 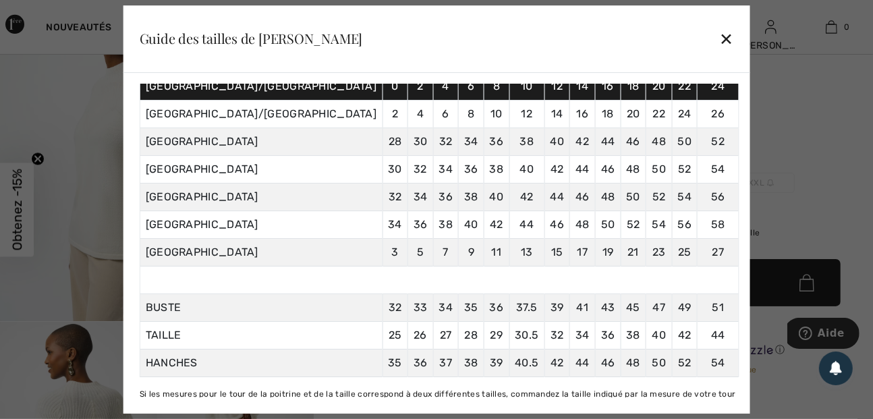 What do you see at coordinates (583, 307) in the screenshot?
I see `span: 41` at bounding box center [583, 307].